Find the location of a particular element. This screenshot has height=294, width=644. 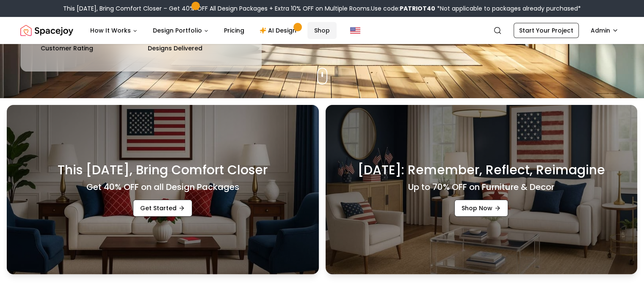

img: Spacejoy Logo is located at coordinates (47, 31).